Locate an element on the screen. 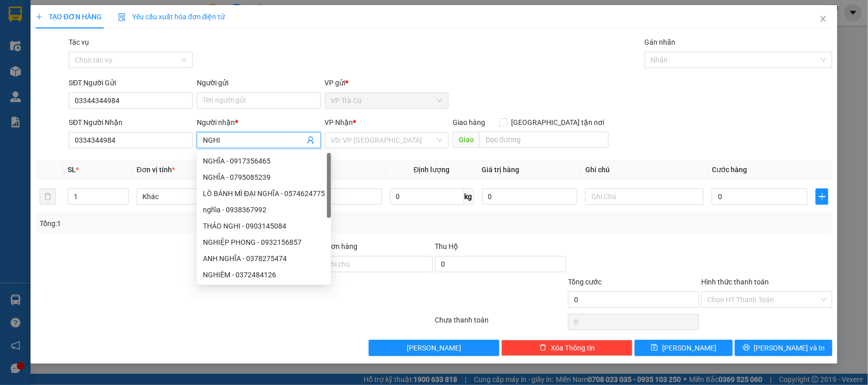 This screenshot has width=868, height=385. span: Giao is located at coordinates (466, 139).